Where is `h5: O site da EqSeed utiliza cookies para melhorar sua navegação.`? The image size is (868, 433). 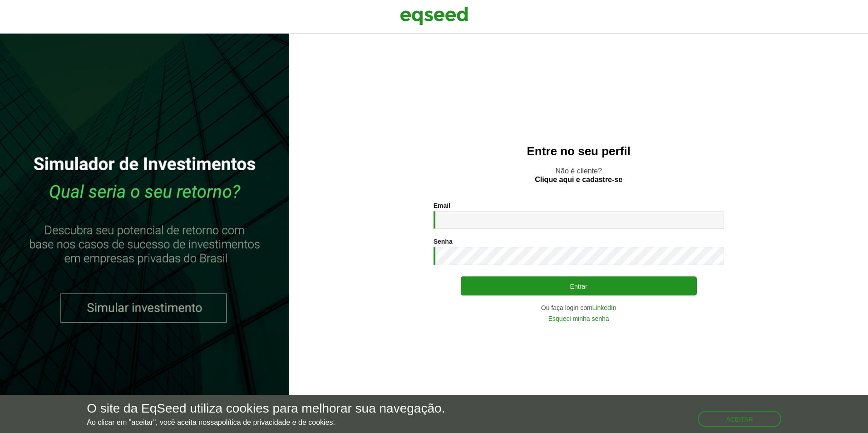 h5: O site da EqSeed utiliza cookies para melhorar sua navegação. is located at coordinates (265, 409).